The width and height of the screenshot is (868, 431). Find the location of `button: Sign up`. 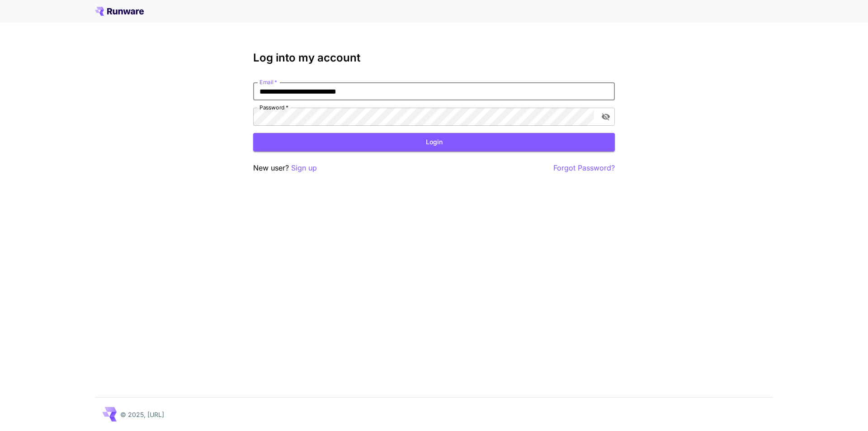

button: Sign up is located at coordinates (303, 168).